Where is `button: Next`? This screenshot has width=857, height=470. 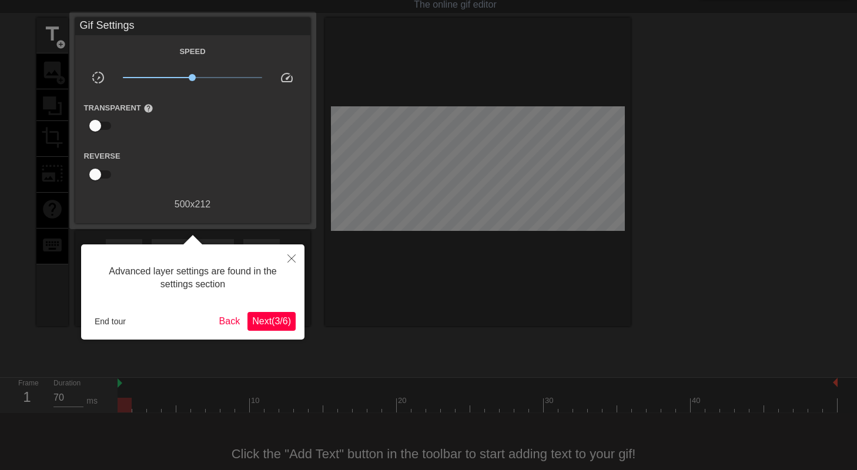 button: Next is located at coordinates (271, 321).